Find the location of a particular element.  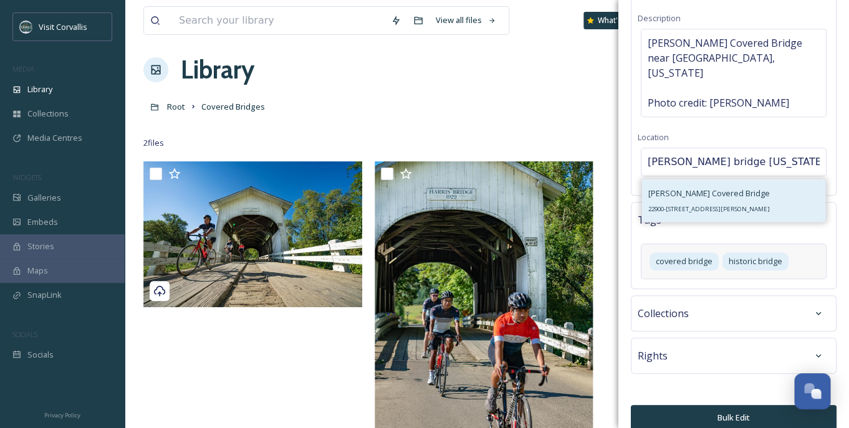

a: Root is located at coordinates (176, 107).